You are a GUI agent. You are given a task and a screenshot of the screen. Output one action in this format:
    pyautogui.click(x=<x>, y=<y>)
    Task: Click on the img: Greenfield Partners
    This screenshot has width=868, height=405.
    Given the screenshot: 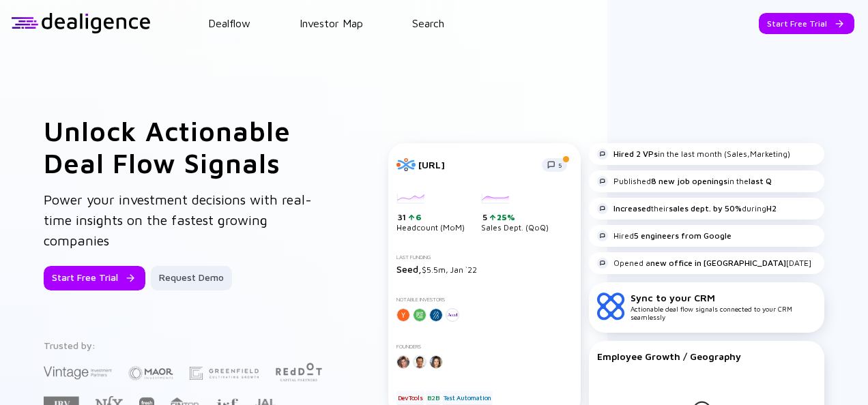 What is the action you would take?
    pyautogui.click(x=224, y=373)
    